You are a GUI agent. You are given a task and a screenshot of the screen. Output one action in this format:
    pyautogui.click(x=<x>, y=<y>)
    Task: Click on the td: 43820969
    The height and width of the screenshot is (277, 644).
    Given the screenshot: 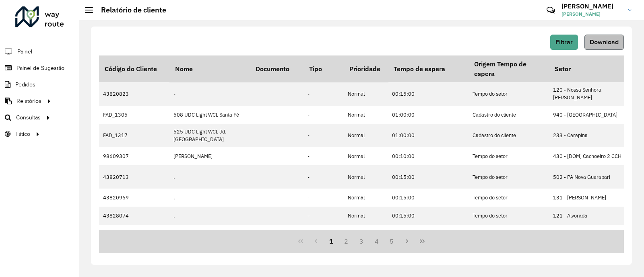 What is the action you would take?
    pyautogui.click(x=134, y=197)
    